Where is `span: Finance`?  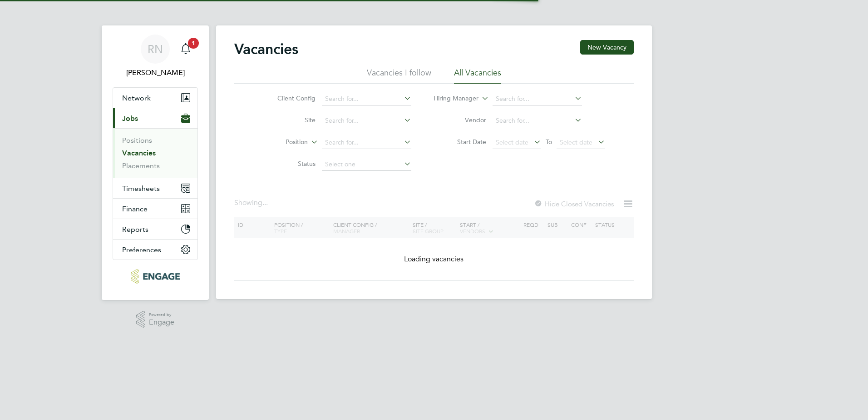
span: Finance is located at coordinates (135, 209).